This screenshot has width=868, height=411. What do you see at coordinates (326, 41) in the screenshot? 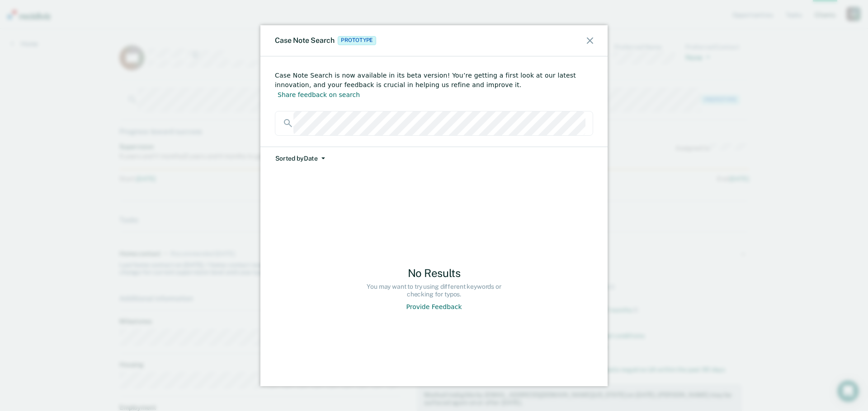
I see `div: Case Note Search` at bounding box center [326, 41].